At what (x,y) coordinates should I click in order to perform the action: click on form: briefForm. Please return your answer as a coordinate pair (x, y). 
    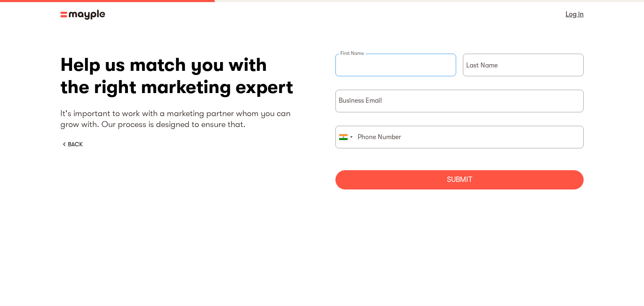
    Looking at the image, I should click on (460, 122).